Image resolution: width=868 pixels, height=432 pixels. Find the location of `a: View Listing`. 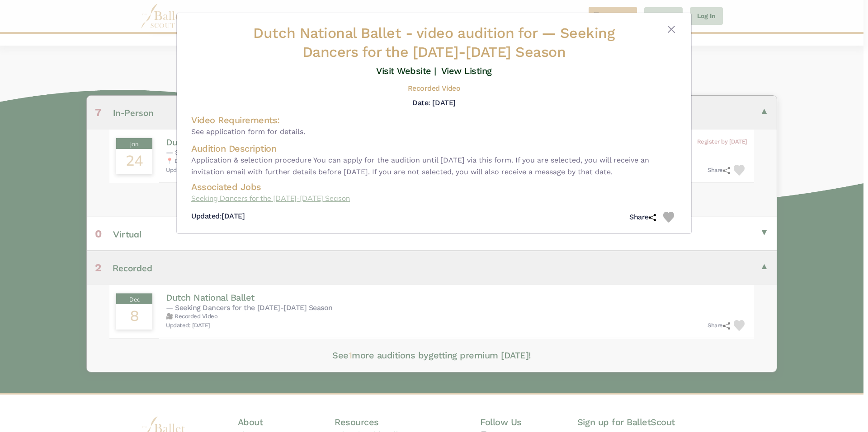

a: View Listing is located at coordinates (466, 71).